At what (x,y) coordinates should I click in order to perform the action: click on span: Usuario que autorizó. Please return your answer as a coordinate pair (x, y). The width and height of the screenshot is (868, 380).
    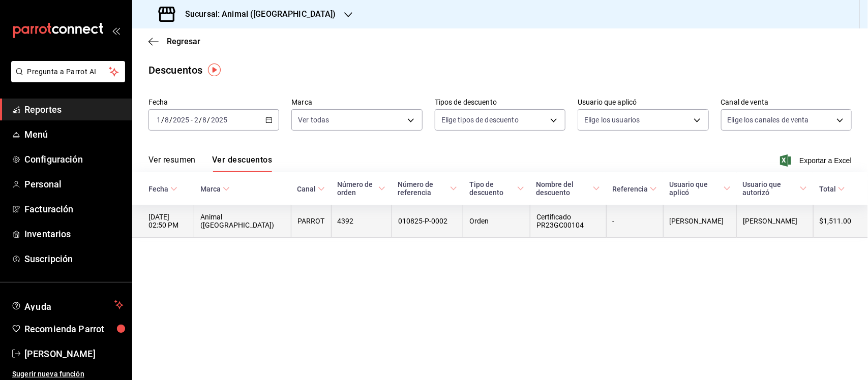
    Looking at the image, I should click on (775, 189).